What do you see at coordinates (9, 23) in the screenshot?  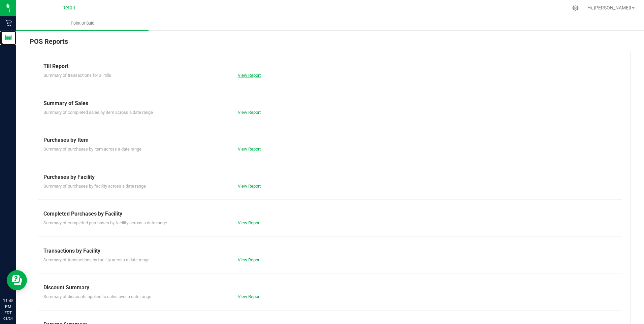 I see `inline-svg: Retail` at bounding box center [9, 23].